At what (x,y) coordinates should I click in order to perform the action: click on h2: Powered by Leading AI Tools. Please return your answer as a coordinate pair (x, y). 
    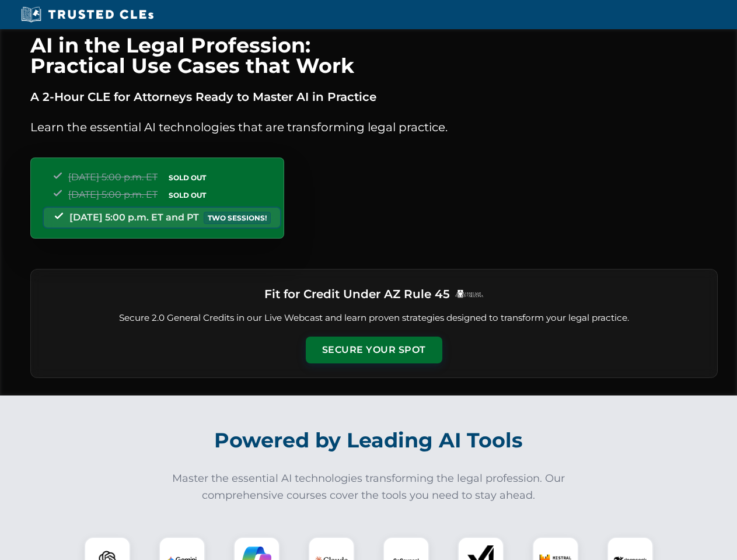
    Looking at the image, I should click on (369, 440).